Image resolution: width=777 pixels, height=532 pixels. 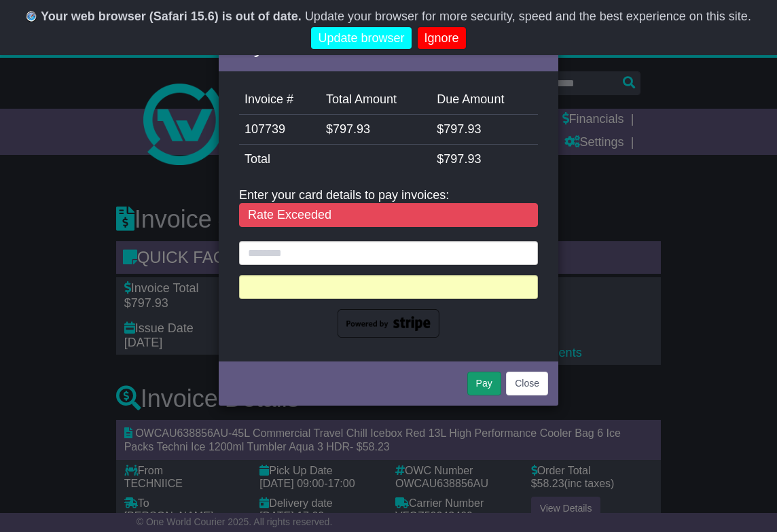 I want to click on b: Your web browser (Safari 15.6) is out of date., so click(x=171, y=17).